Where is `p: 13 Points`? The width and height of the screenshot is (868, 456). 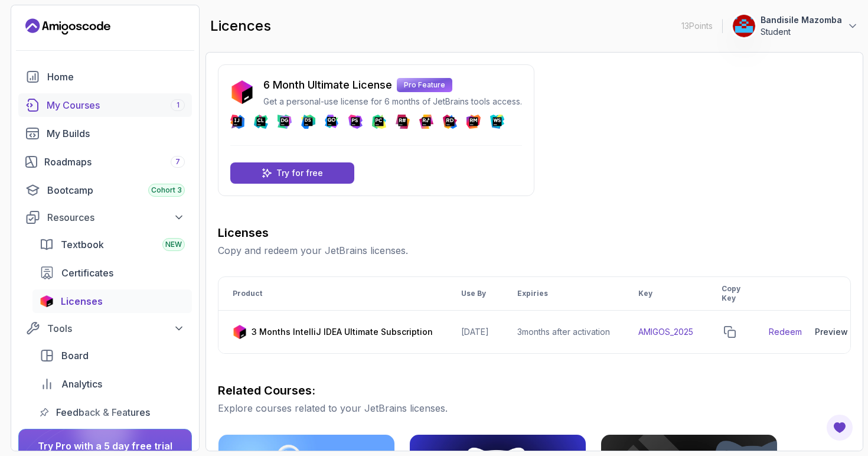 p: 13 Points is located at coordinates (696, 26).